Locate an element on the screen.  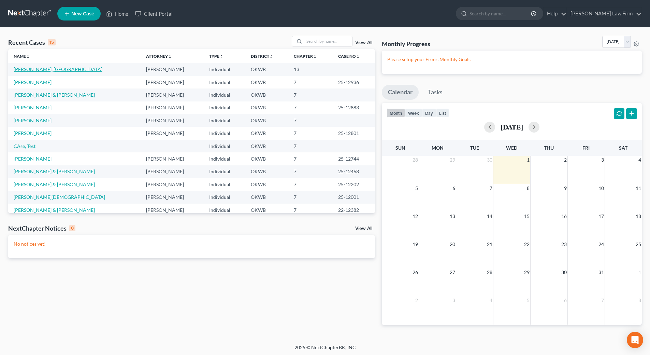
td: 25-12202 is located at coordinates (354, 184).